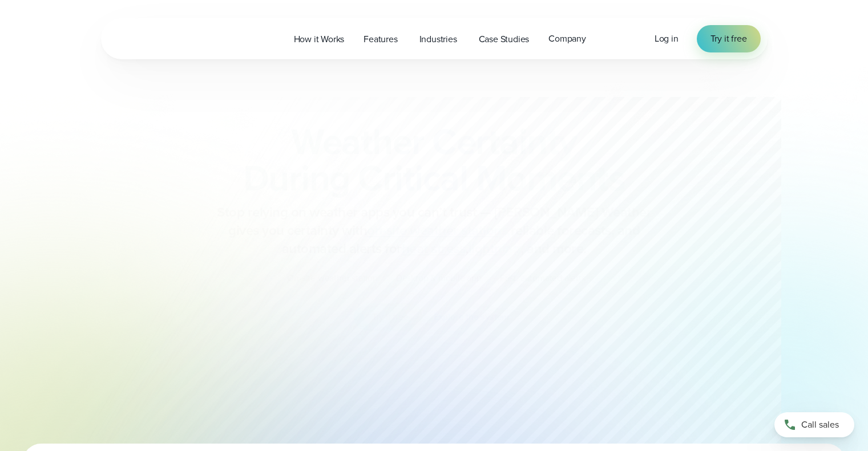  I want to click on span: Company, so click(567, 38).